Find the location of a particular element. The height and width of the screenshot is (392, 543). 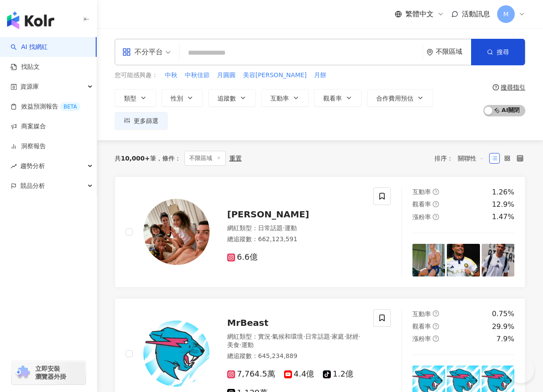

div: 1.26% is located at coordinates (503, 193).